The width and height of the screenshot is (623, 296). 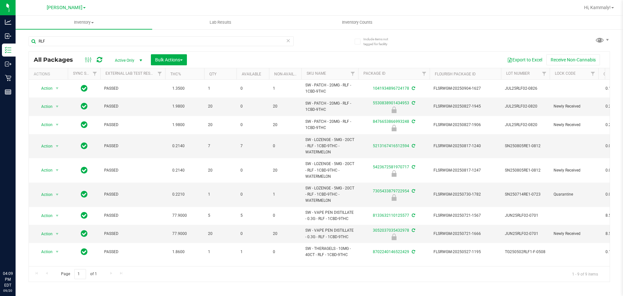 What do you see at coordinates (466, 125) in the screenshot?
I see `span: FLSRWGM-20250827-1906` at bounding box center [466, 125].